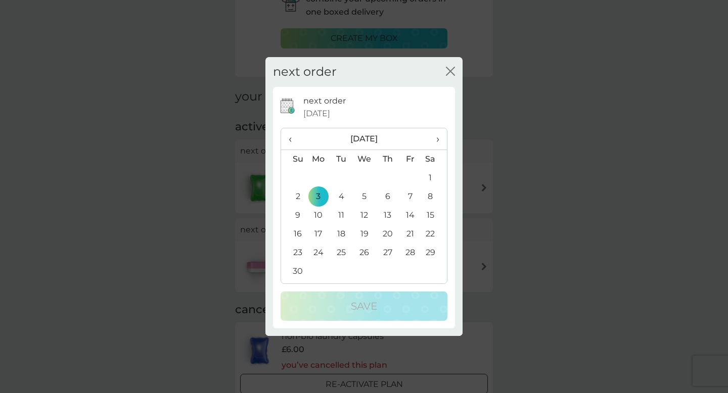 This screenshot has width=728, height=393. Describe the element at coordinates (324, 101) in the screenshot. I see `p: next order` at that location.